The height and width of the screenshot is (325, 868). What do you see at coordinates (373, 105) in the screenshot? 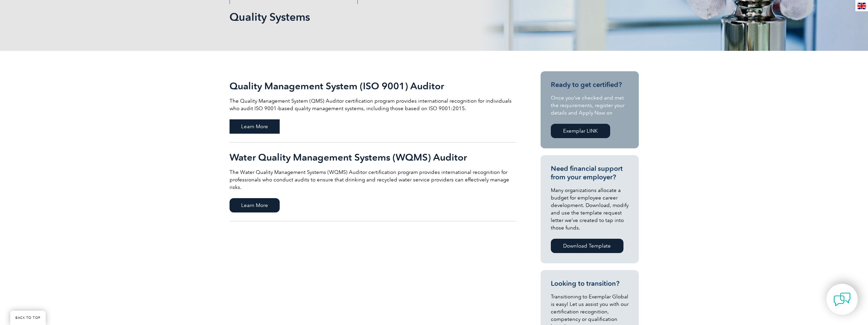
I see `p: The Quality Management System (QMS) Auditor certification program provides international recognit...` at bounding box center [373, 105].